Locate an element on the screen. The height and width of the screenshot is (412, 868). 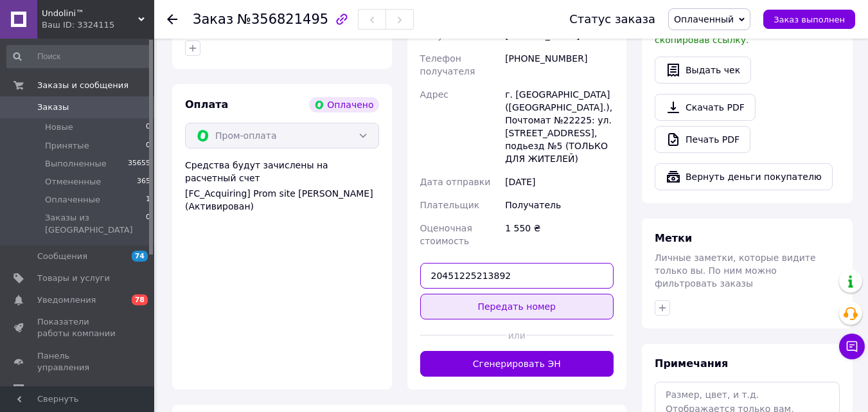
span: 35655 is located at coordinates (139, 164).